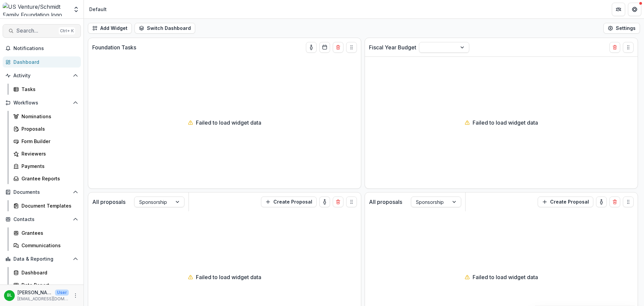 The height and width of the screenshot is (306, 644). What do you see at coordinates (48, 233) in the screenshot?
I see `div: Grantees` at bounding box center [48, 233].